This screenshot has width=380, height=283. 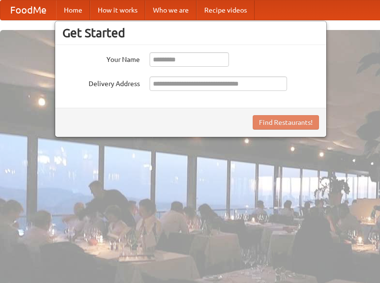 I want to click on a: Who we are, so click(x=171, y=10).